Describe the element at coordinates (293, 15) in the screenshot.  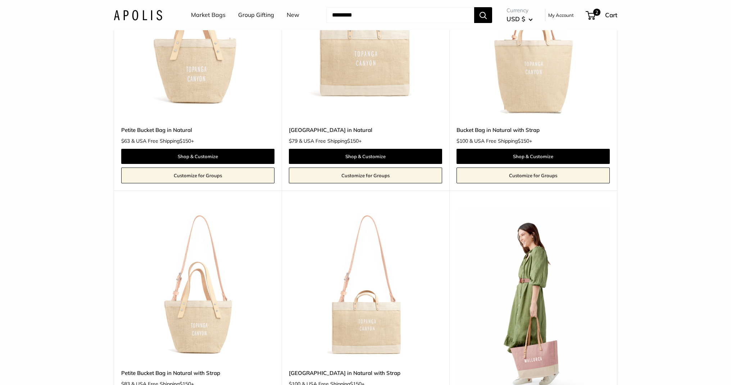
I see `a: New` at that location.